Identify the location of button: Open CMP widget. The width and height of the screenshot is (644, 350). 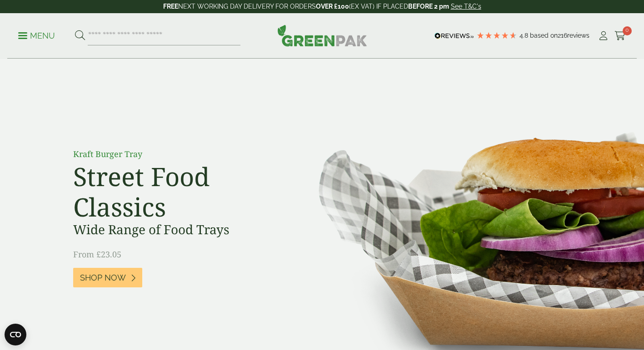
(16, 334).